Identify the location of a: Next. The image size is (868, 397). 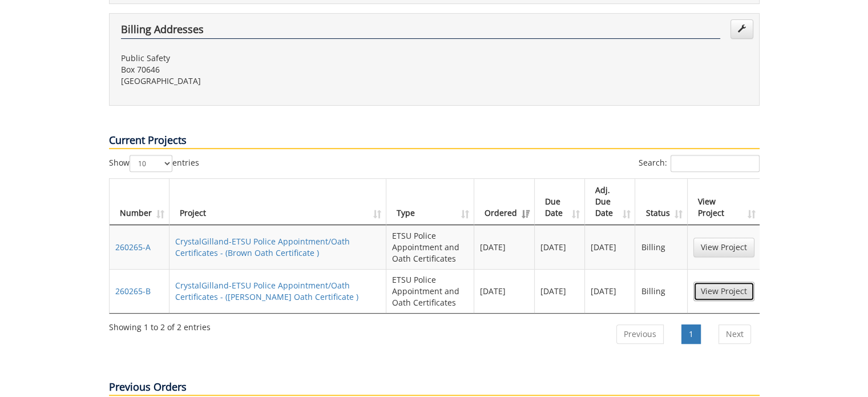
(735, 334).